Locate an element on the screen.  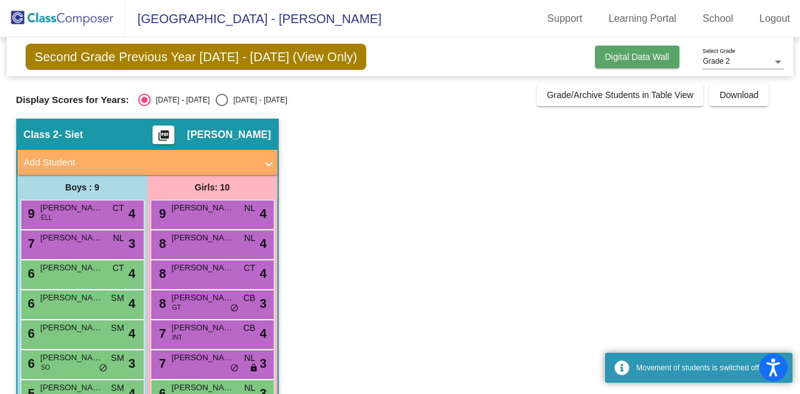
mat-radio-group: Select an option is located at coordinates (212, 100).